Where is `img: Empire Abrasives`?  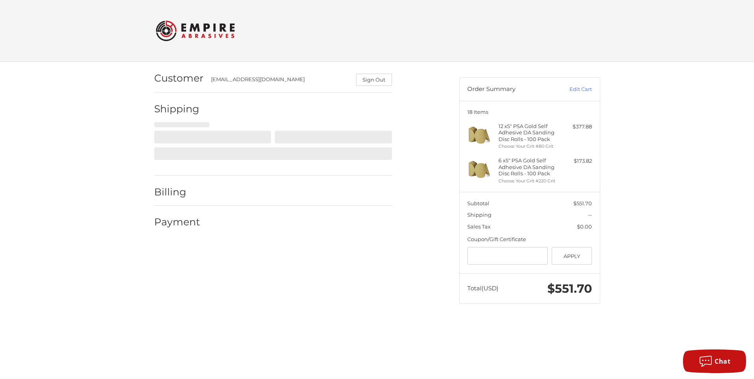 img: Empire Abrasives is located at coordinates (195, 31).